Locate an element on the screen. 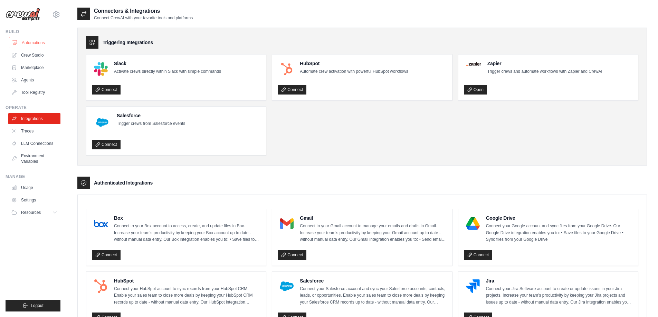  button: Logout is located at coordinates (33, 306).